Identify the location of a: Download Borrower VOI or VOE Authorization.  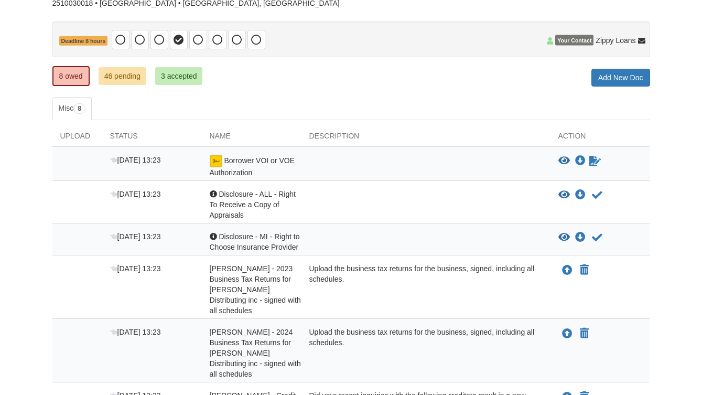
(581, 161).